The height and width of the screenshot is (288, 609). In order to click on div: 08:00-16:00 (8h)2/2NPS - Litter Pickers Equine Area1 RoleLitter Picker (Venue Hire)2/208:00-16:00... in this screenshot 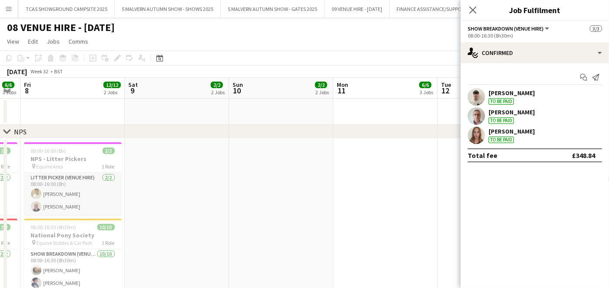, I will do `click(73, 178)`.